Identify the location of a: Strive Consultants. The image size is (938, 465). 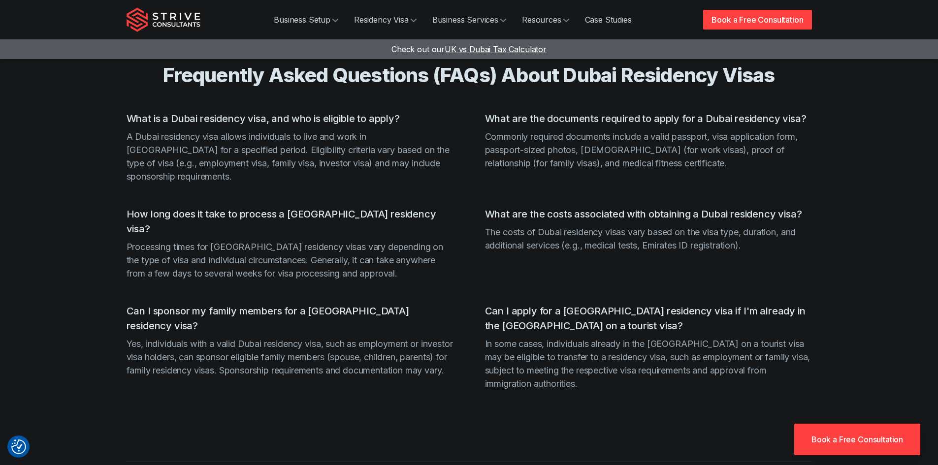
(163, 20).